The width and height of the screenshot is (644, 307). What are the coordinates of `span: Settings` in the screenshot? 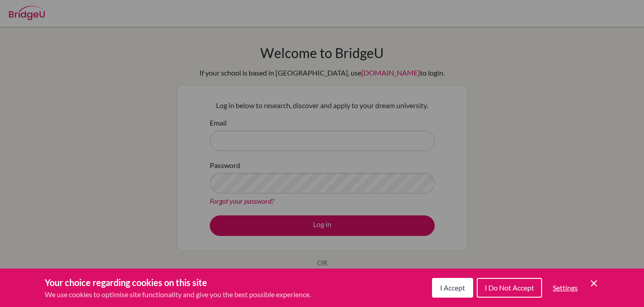 It's located at (565, 287).